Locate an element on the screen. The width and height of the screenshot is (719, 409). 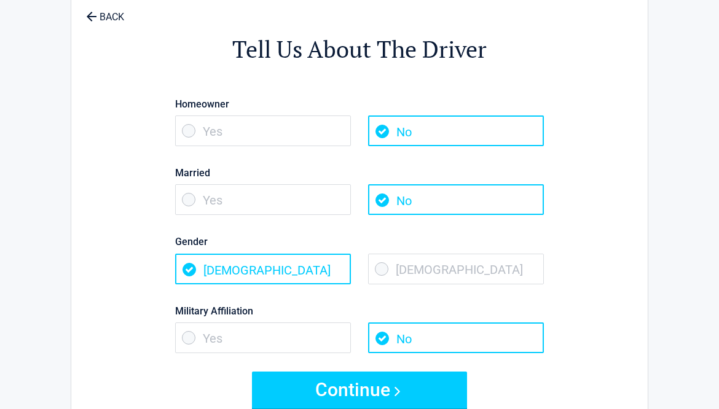
label: Military Affiliation is located at coordinates (360, 311).